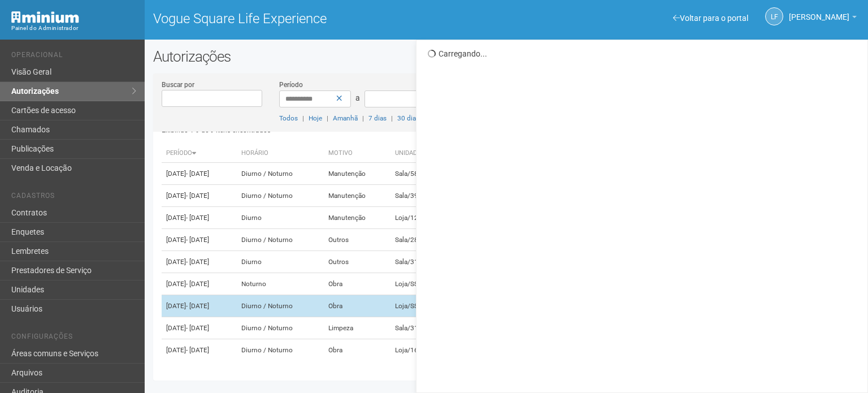  Describe the element at coordinates (73, 197) in the screenshot. I see `li: Cadastros` at that location.